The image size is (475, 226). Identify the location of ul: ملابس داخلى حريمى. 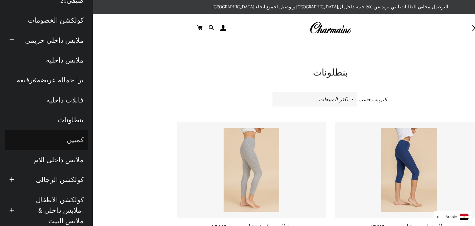
(46, 110).